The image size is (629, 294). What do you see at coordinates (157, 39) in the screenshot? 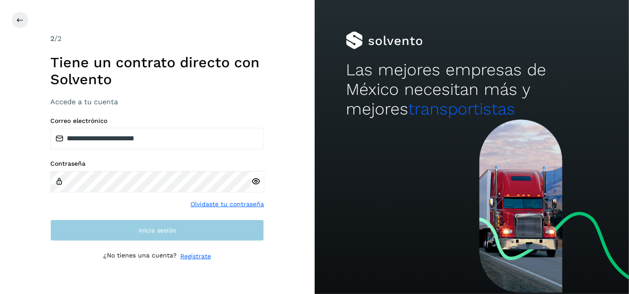
I see `div: /2` at bounding box center [157, 39].